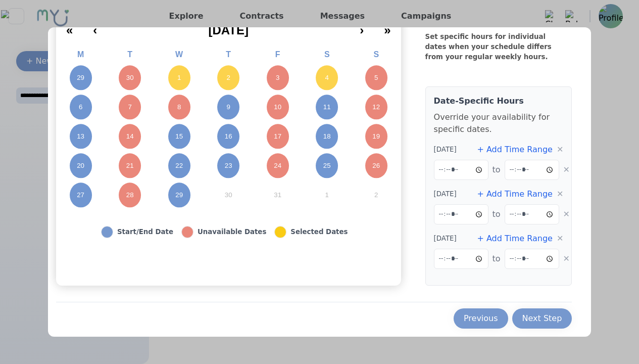 The image size is (639, 364). I want to click on button: October 20, 2025, so click(81, 165).